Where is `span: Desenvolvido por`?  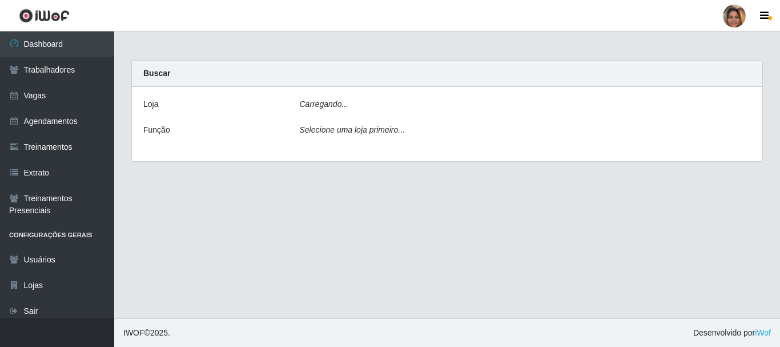
span: Desenvolvido por is located at coordinates (732, 332).